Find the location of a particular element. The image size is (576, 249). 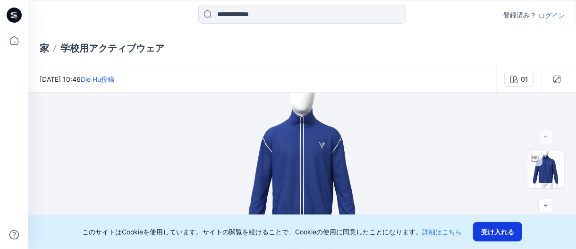

font: 登録済み？ is located at coordinates (520, 15).